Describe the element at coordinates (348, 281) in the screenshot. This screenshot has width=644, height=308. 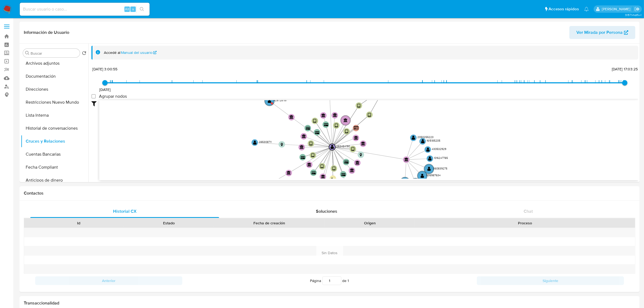
I see `span: 1` at that location.